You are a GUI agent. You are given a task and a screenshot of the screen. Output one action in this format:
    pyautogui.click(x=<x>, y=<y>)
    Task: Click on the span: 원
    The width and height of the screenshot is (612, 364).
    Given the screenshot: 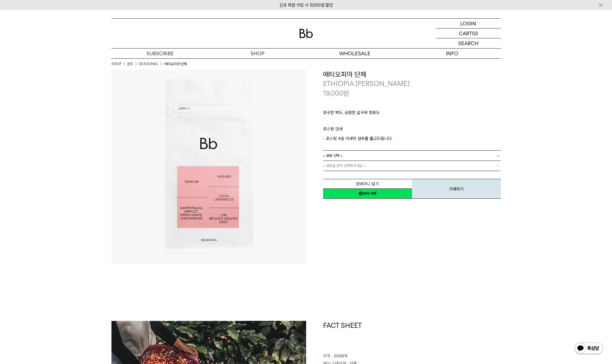 What is the action you would take?
    pyautogui.click(x=346, y=93)
    